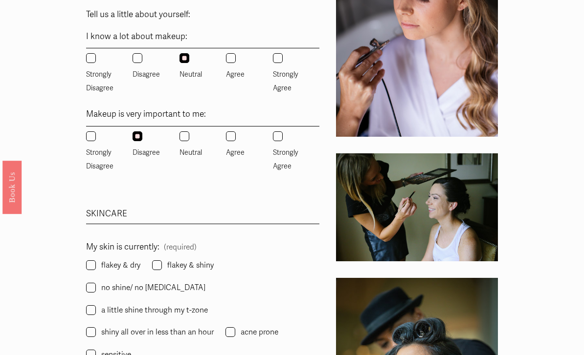 This screenshot has width=584, height=355. Describe the element at coordinates (157, 332) in the screenshot. I see `span: shiny all over in less than an hour` at that location.